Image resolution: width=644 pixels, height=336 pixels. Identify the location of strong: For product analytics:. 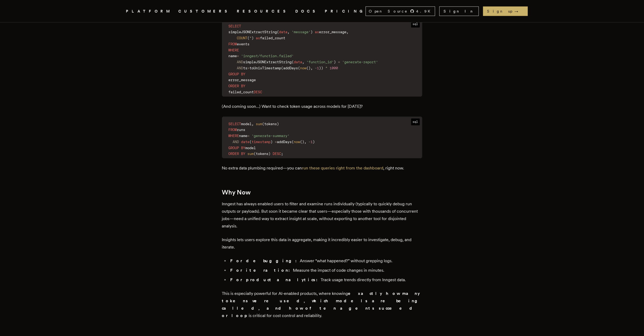
(276, 280).